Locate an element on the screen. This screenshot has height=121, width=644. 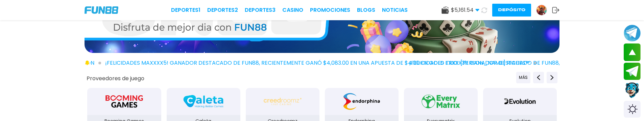
img: Booming Games is located at coordinates (124, 102).